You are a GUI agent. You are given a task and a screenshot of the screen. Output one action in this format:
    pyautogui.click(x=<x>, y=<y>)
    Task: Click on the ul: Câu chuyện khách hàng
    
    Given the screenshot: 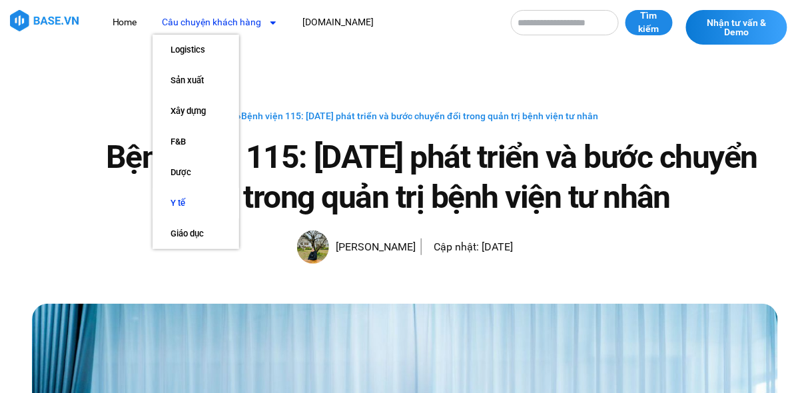 What is the action you would take?
    pyautogui.click(x=196, y=142)
    